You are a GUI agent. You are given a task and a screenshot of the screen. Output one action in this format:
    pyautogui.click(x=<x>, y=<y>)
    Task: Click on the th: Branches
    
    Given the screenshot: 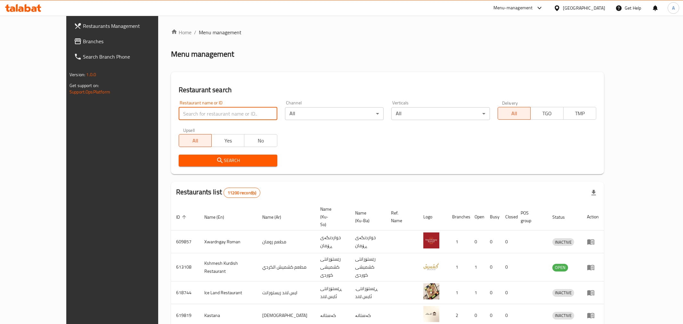 What is the action you would take?
    pyautogui.click(x=458, y=217)
    